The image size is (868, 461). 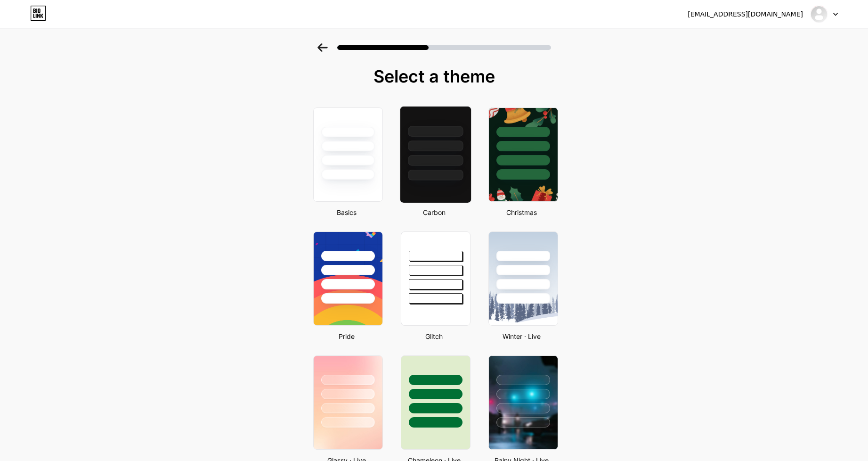 I want to click on div: Pride, so click(x=347, y=336).